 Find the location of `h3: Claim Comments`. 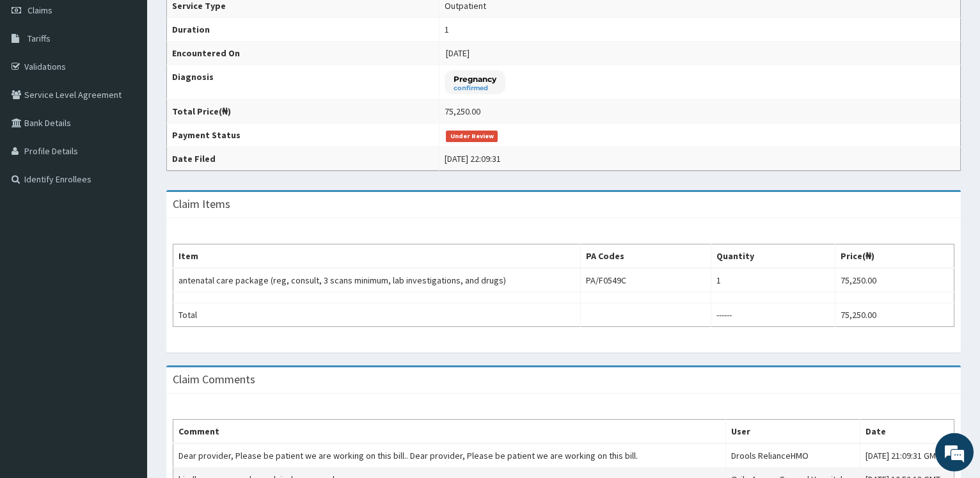

h3: Claim Comments is located at coordinates (213, 379).